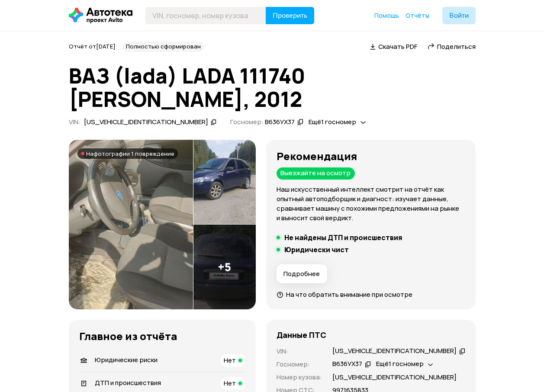  Describe the element at coordinates (370, 203) in the screenshot. I see `p: Наш искусственный интеллект смотрит на отчёт как опытный автоподборщик и диагност: изучает данные...` at that location.